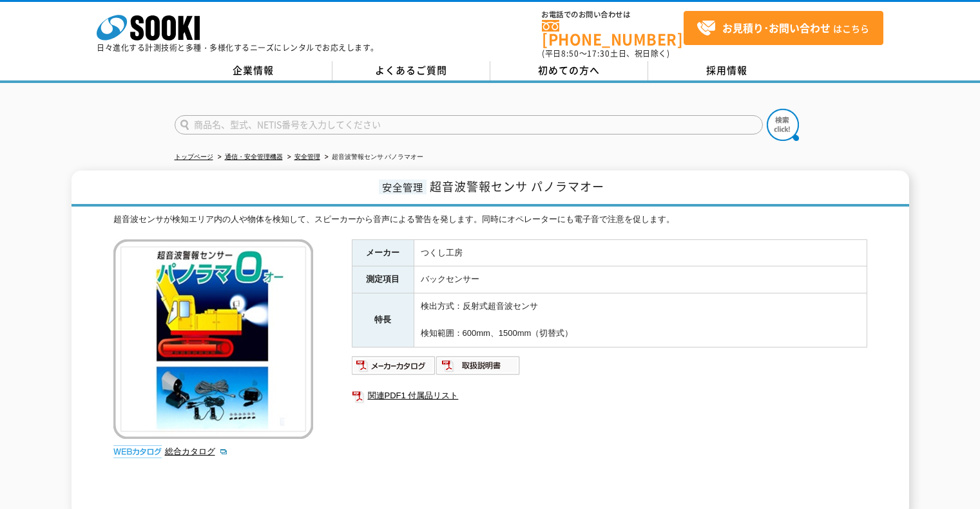 The width and height of the screenshot is (980, 509). Describe the element at coordinates (402, 187) in the screenshot. I see `span: 安全管理` at that location.